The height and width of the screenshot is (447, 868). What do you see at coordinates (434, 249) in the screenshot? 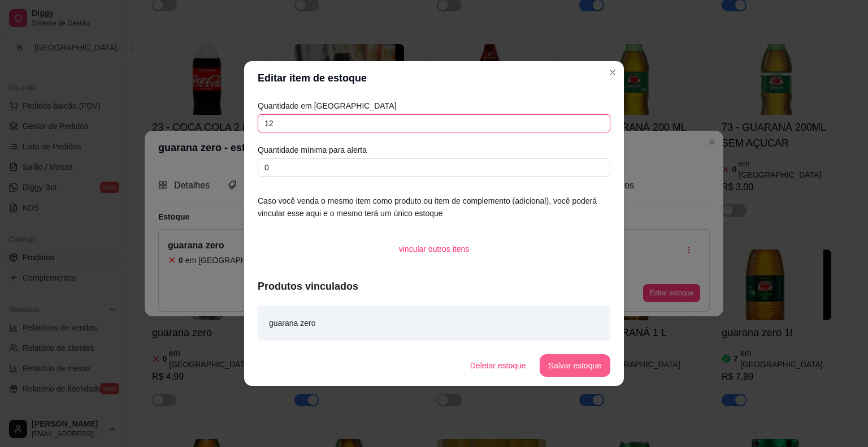
I see `button: vincular outros itens` at bounding box center [434, 249].